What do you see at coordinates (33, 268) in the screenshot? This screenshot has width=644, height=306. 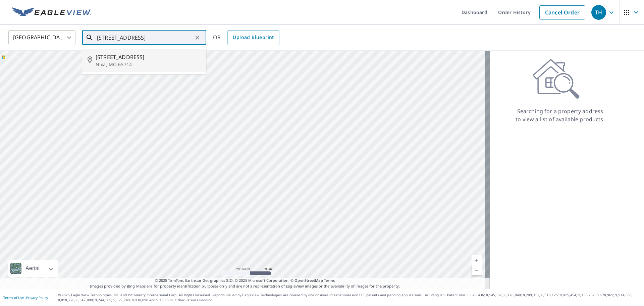 I see `div: Aerial` at bounding box center [33, 268].